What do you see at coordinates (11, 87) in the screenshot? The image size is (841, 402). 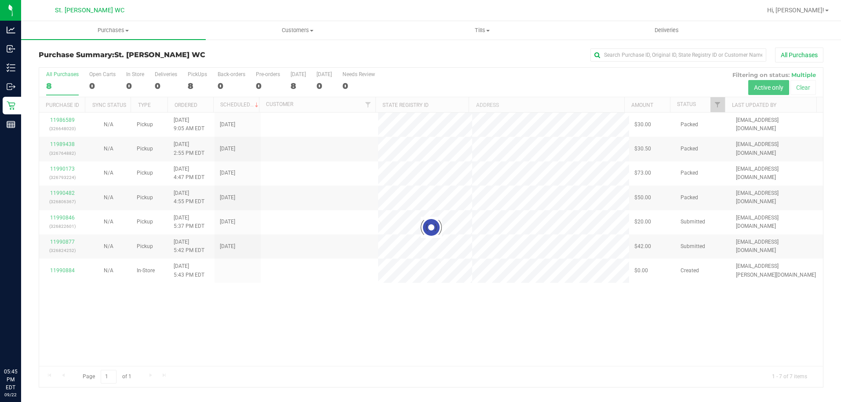 I see `inline-svg: Outbound` at bounding box center [11, 87].